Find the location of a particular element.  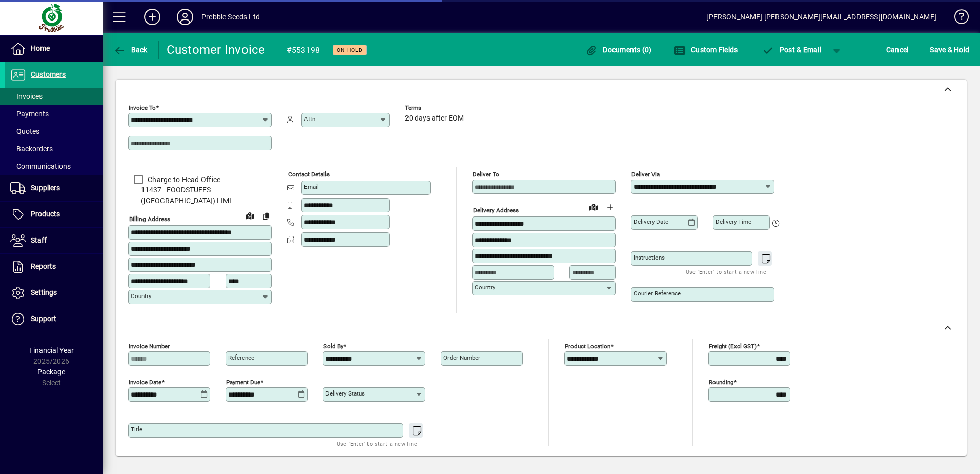

mat-label: Invoice To is located at coordinates (142, 108).